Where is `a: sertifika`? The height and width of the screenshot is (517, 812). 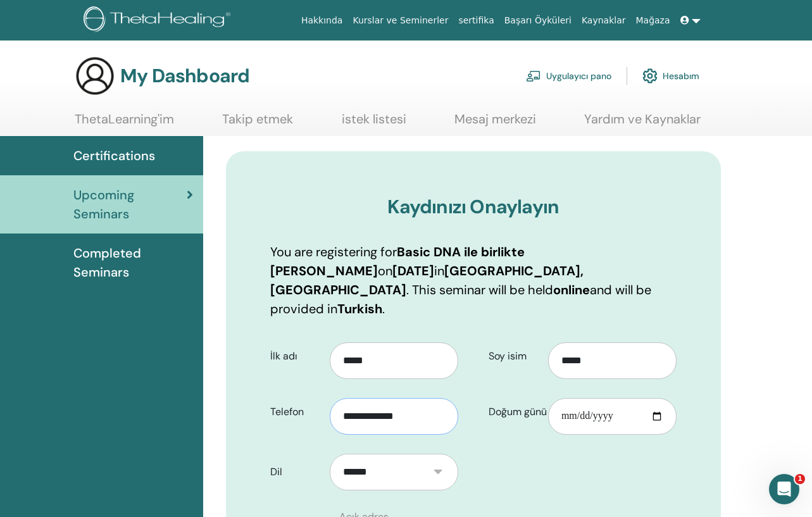
a: sertifika is located at coordinates (476, 20).